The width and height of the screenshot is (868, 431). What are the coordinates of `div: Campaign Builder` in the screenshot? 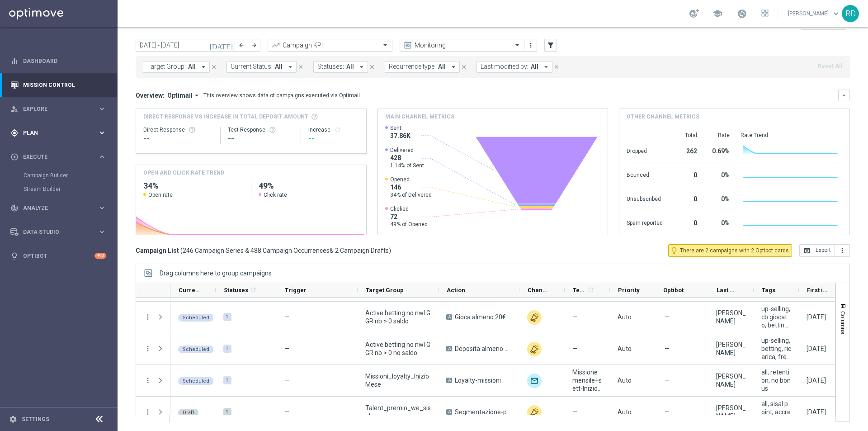 It's located at (70, 176).